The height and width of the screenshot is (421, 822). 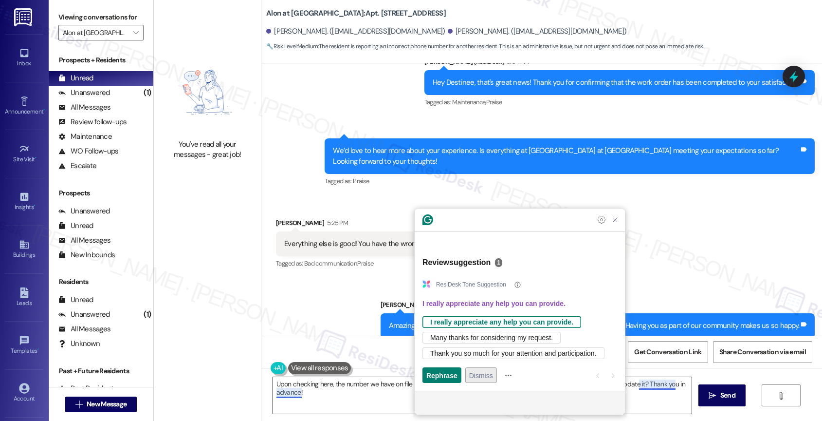 What do you see at coordinates (101, 17) in the screenshot?
I see `label: Viewing conversations for` at bounding box center [101, 17].